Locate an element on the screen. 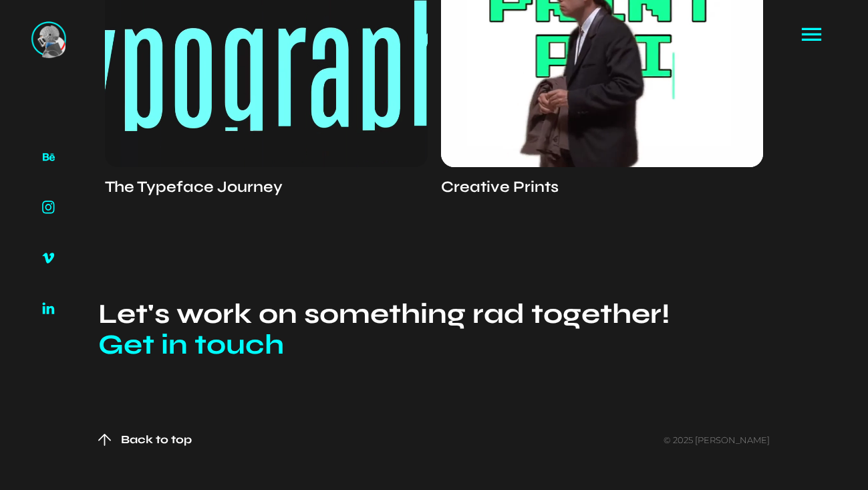 The image size is (868, 490). div: Back to top is located at coordinates (157, 440).